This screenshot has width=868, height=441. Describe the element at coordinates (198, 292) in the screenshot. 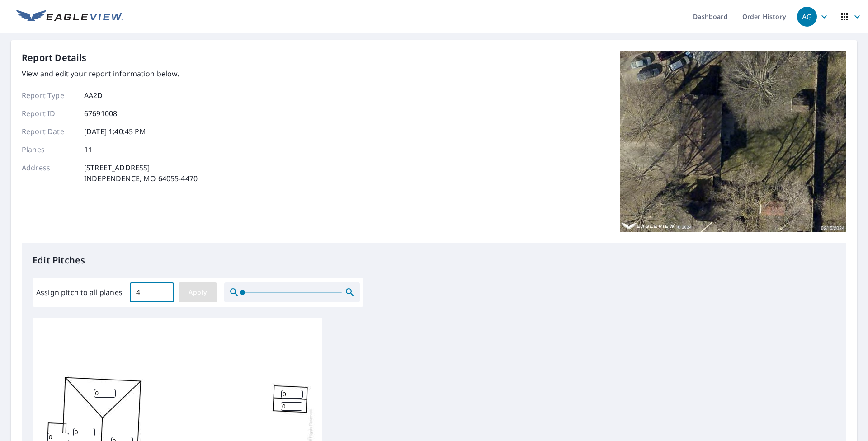

I see `span: Apply` at that location.